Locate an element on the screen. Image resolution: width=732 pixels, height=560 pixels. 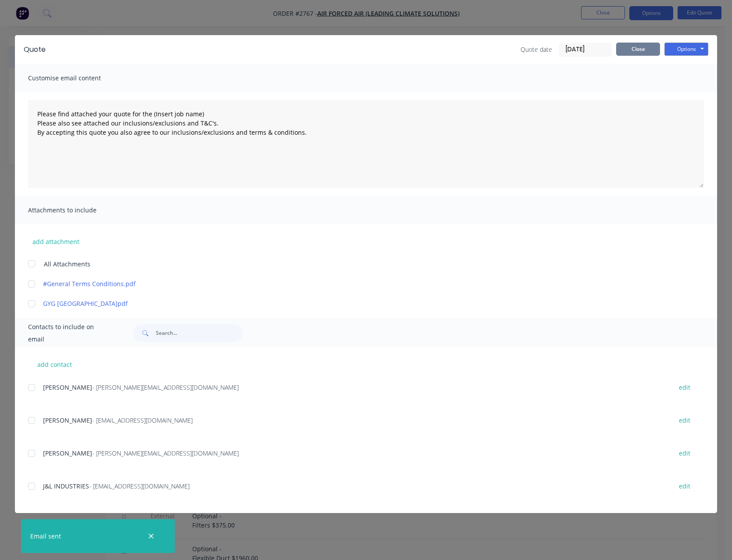
span: J&L INDUSTRIES is located at coordinates (66, 486).